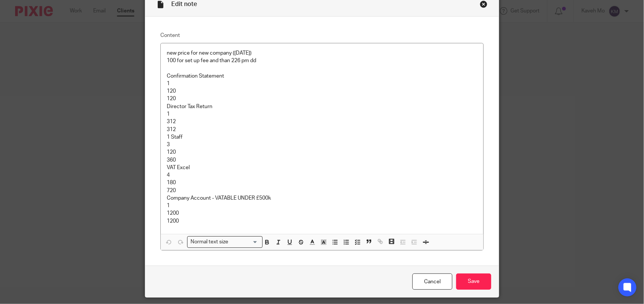  Describe the element at coordinates (322, 160) in the screenshot. I see `p: 360` at that location.